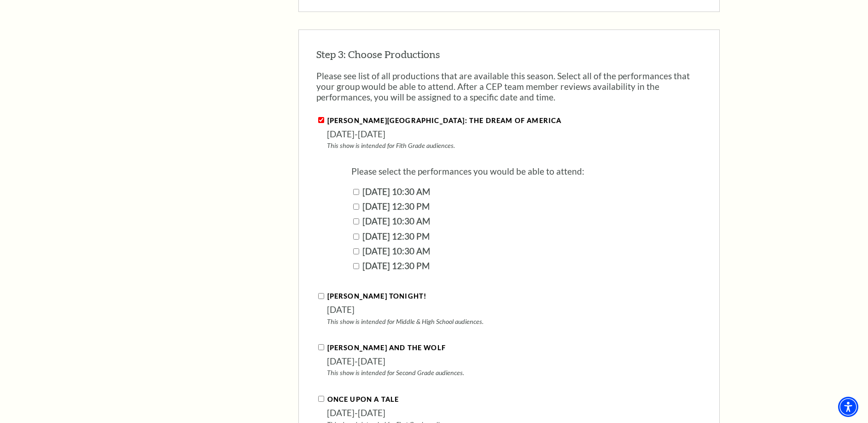 The width and height of the screenshot is (868, 423). Describe the element at coordinates (514, 373) in the screenshot. I see `p: This show is intended for Second Grade audiences.` at that location.